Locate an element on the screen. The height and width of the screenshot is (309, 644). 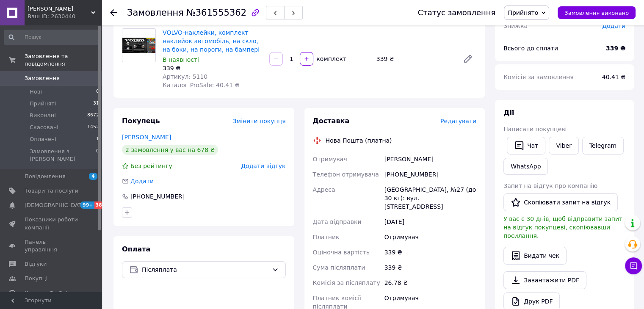
span: Каталог ProSale: 40.41 ₴ is located at coordinates (201, 85).